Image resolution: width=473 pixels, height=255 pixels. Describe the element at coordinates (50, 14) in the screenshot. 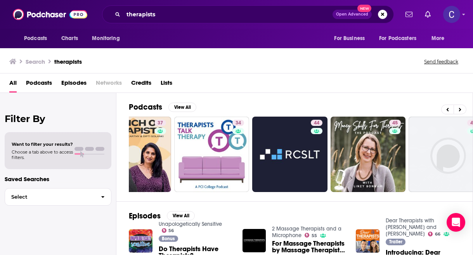

I see `img: Podchaser - Follow, Share and Rate Podcasts` at that location.